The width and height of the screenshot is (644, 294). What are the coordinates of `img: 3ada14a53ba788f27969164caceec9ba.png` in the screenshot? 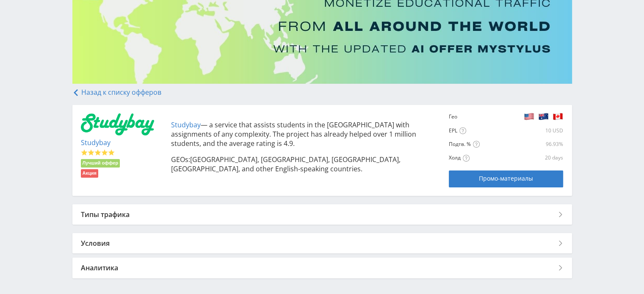 It's located at (118, 125).